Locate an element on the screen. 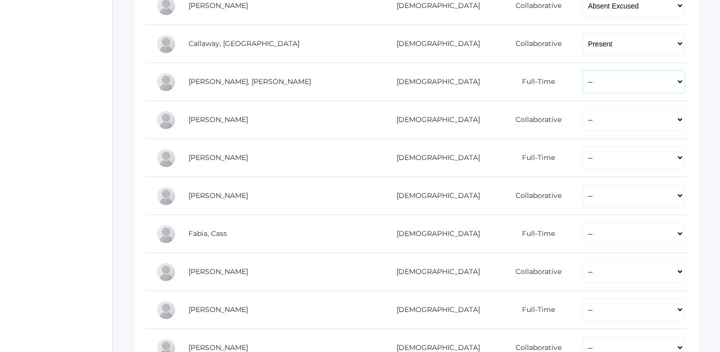 This screenshot has width=720, height=352. div: Isaac Gregorchuk is located at coordinates (166, 272).